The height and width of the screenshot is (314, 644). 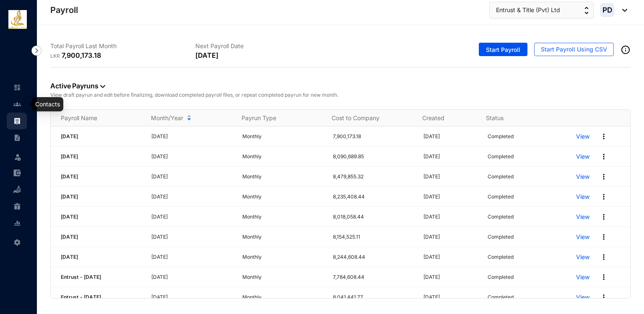 What do you see at coordinates (541, 10) in the screenshot?
I see `button: Entrust & Title (Pvt) Ltd` at bounding box center [541, 10].